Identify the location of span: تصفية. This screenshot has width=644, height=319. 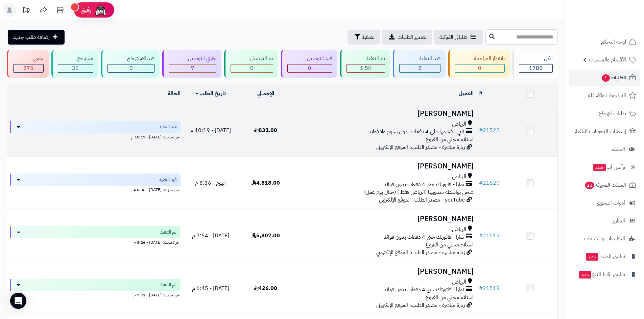
(368, 37).